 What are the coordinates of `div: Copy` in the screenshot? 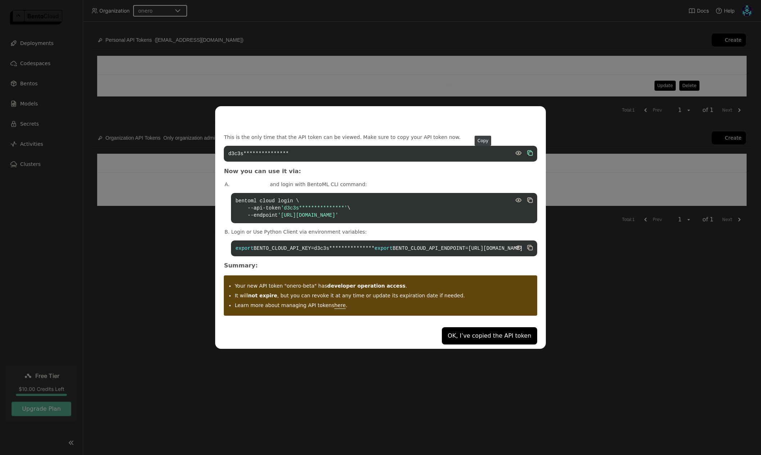 It's located at (483, 141).